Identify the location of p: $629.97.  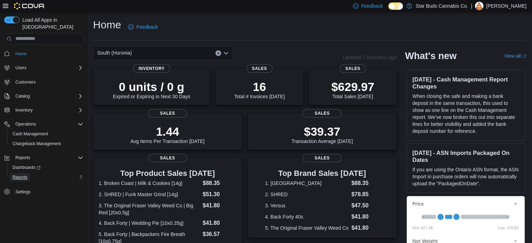
(353, 87).